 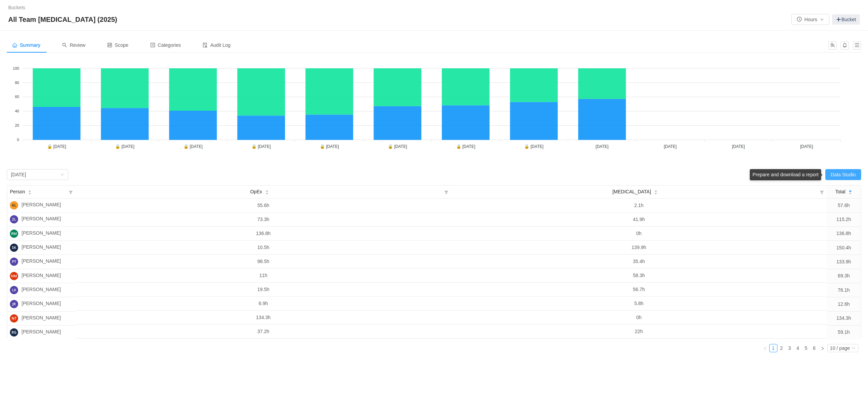 What do you see at coordinates (639, 317) in the screenshot?
I see `td: 0h` at bounding box center [639, 317].